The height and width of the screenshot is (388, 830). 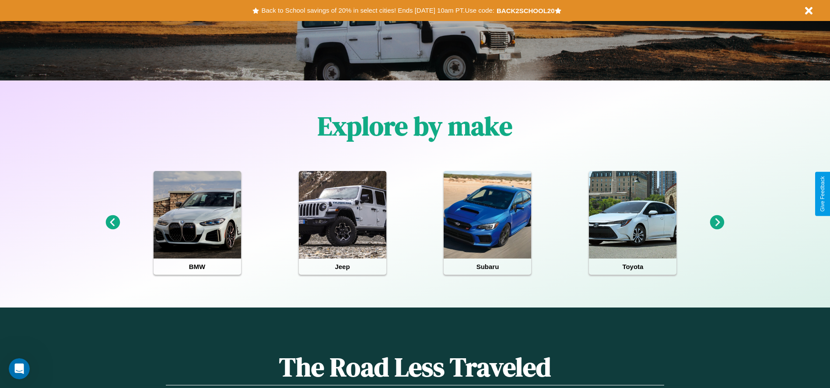 What do you see at coordinates (415, 367) in the screenshot?
I see `h1: The Road Less Traveled` at bounding box center [415, 367].